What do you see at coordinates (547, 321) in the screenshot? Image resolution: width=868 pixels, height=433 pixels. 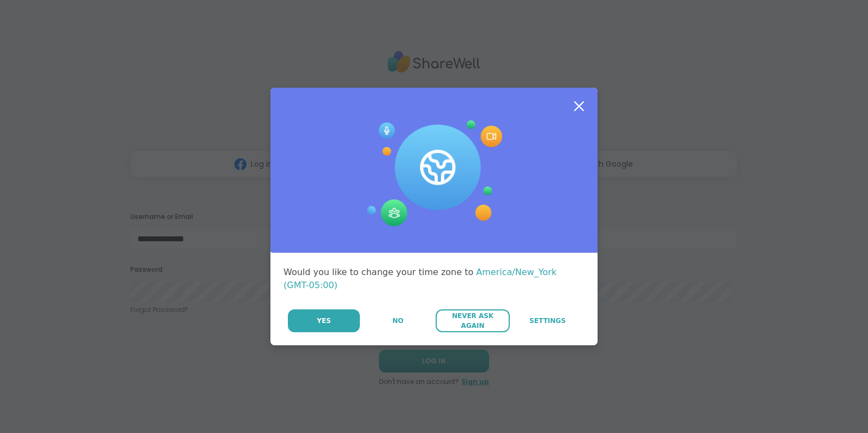 I see `a: Settings` at bounding box center [547, 321].